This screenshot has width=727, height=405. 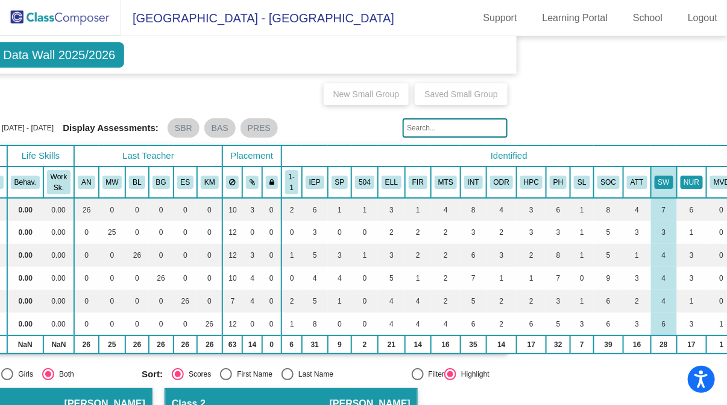 What do you see at coordinates (161, 182) in the screenshot?
I see `button: BG` at bounding box center [161, 182].